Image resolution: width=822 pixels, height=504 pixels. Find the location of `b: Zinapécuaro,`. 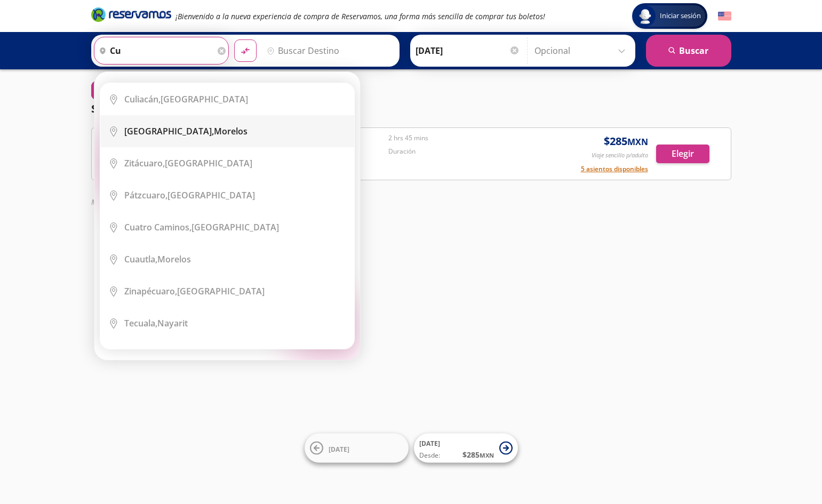

b: Zinapécuaro, is located at coordinates (150, 291).